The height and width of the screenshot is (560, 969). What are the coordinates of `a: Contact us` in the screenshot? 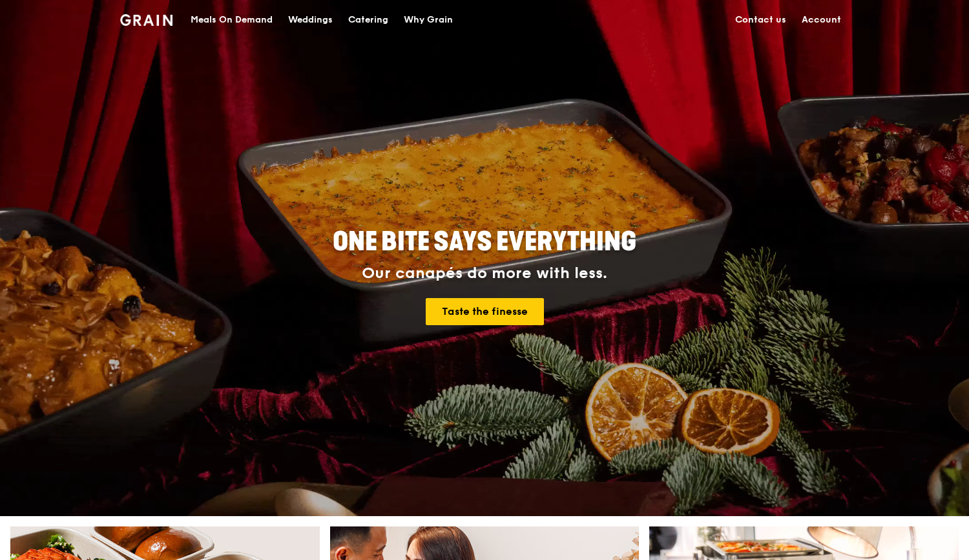 It's located at (760, 20).